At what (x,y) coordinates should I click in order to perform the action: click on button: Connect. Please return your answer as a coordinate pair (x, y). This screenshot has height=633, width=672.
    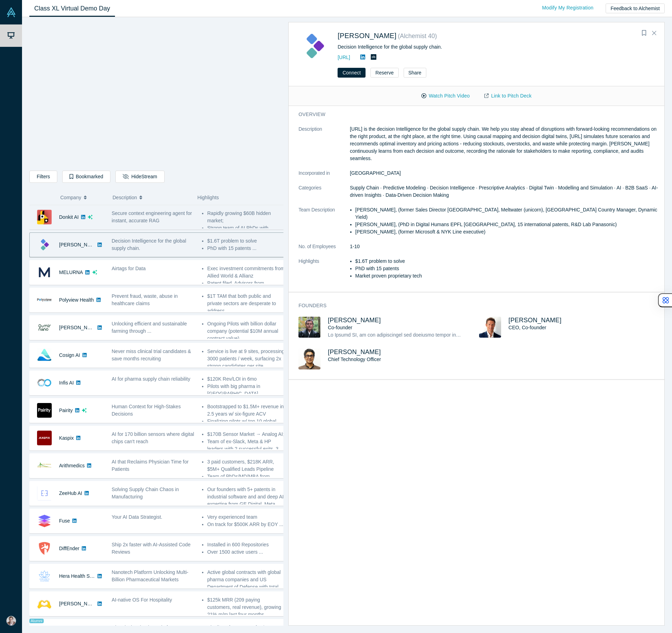
    Looking at the image, I should click on (351, 72).